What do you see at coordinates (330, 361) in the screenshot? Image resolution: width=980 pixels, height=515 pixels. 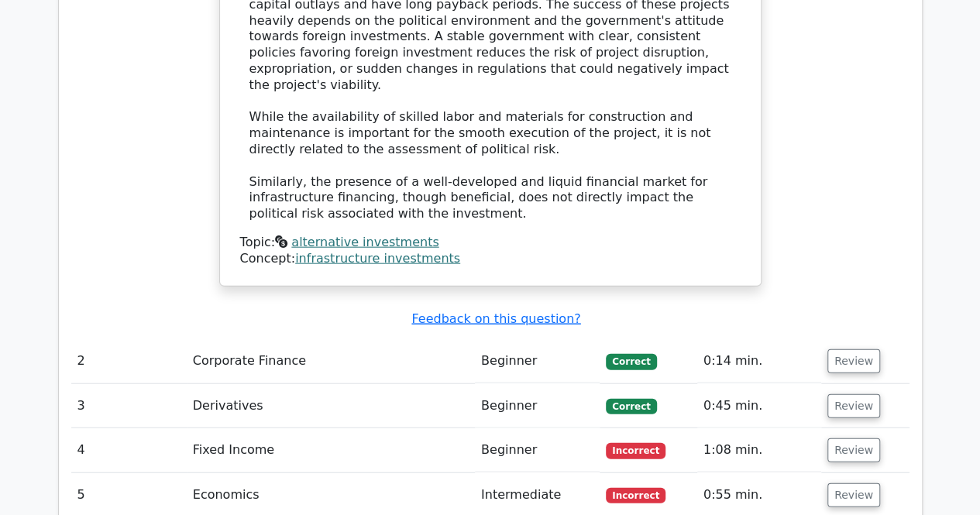 I see `td: Corporate Finance` at bounding box center [330, 361].